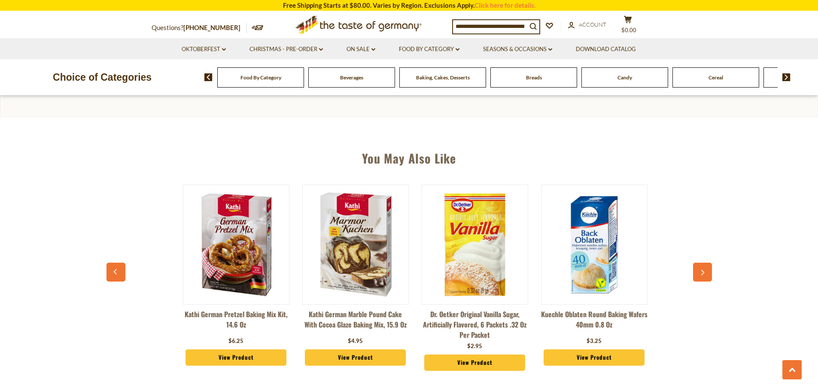  I want to click on span: $0.00, so click(628, 30).